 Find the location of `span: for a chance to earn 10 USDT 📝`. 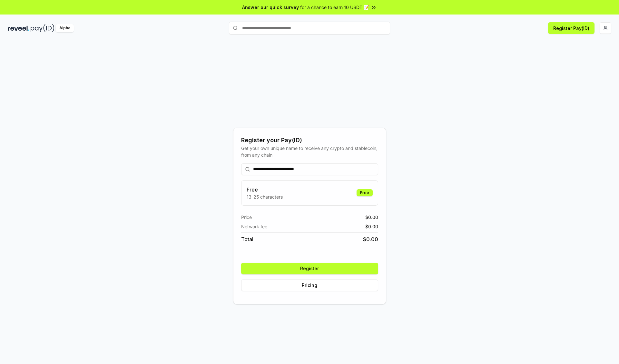

span: for a chance to earn 10 USDT 📝 is located at coordinates (335, 7).